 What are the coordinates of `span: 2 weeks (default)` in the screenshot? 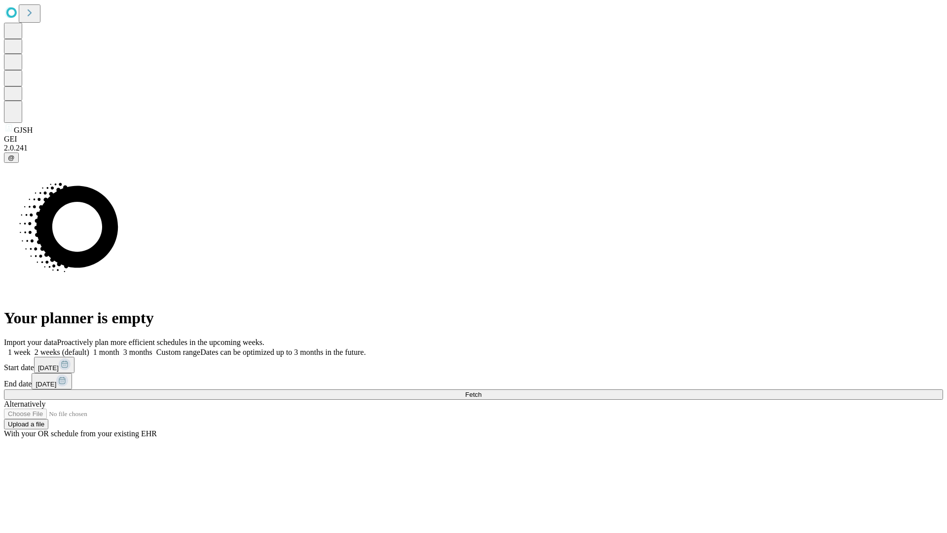 It's located at (62, 352).